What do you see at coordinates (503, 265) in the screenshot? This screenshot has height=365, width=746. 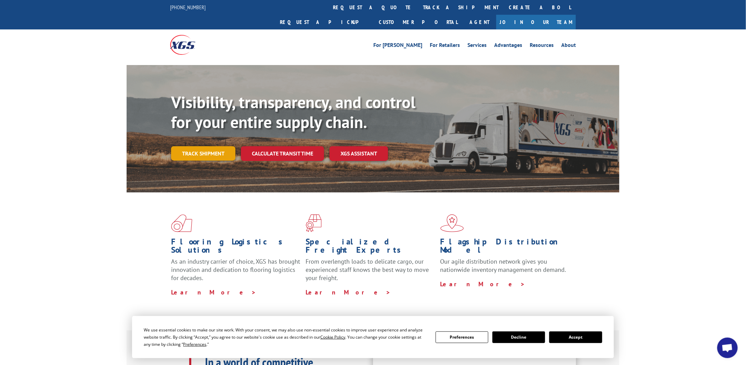 I see `span: Our agile distribution network gives you nationwide inventory management on demand.` at bounding box center [503, 265].